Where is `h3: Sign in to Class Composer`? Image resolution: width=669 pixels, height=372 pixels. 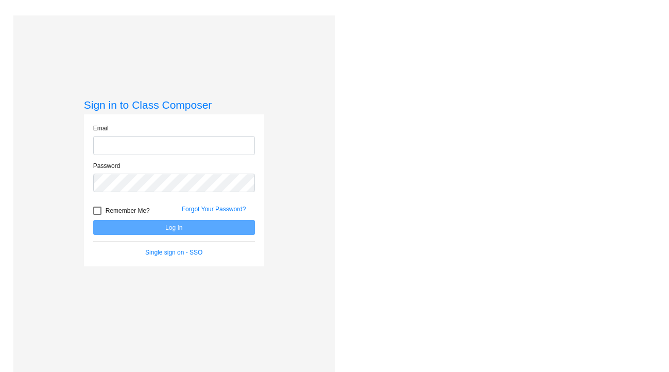
h3: Sign in to Class Composer is located at coordinates (174, 105).